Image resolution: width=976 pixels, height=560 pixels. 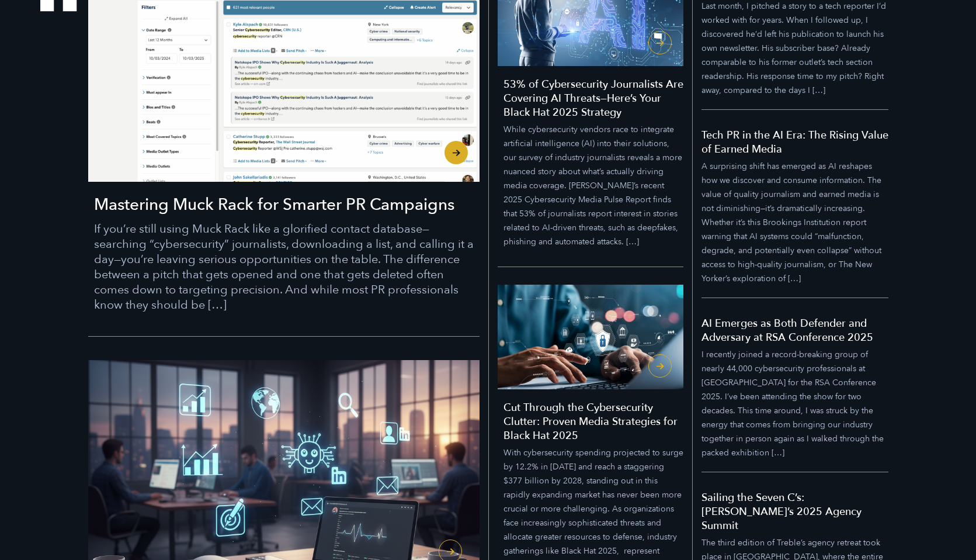 What do you see at coordinates (287, 267) in the screenshot?
I see `p: If you’re still using Muck Rack like a glorified contact database—searching “cybersecurity” journ...` at bounding box center [287, 267].